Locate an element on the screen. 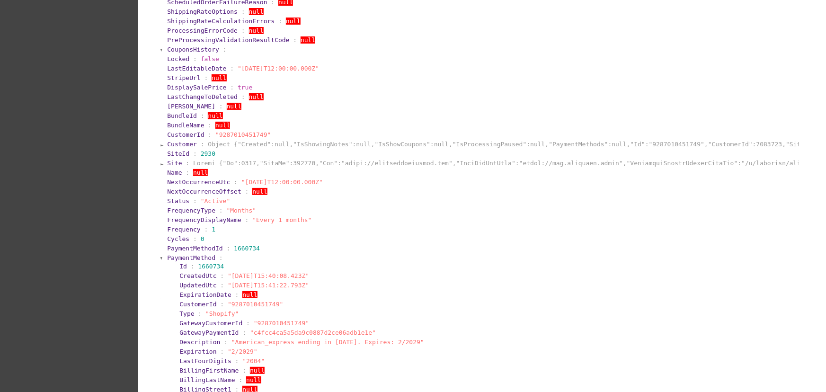 This screenshot has height=392, width=826. span: FrequencyDisplayName is located at coordinates (204, 220).